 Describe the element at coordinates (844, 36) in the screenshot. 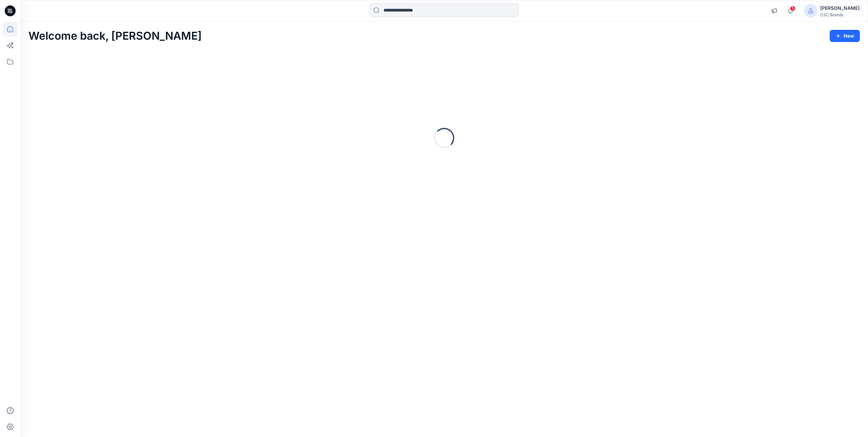

I see `button: New` at that location.